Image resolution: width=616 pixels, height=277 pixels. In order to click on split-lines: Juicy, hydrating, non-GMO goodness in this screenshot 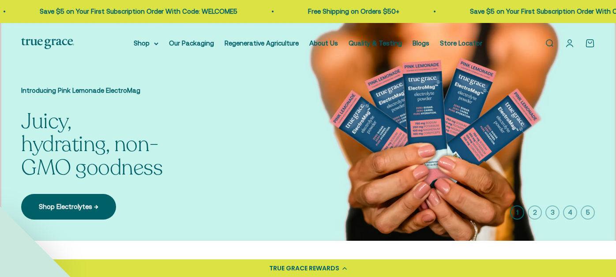, I will do `click(92, 144)`.